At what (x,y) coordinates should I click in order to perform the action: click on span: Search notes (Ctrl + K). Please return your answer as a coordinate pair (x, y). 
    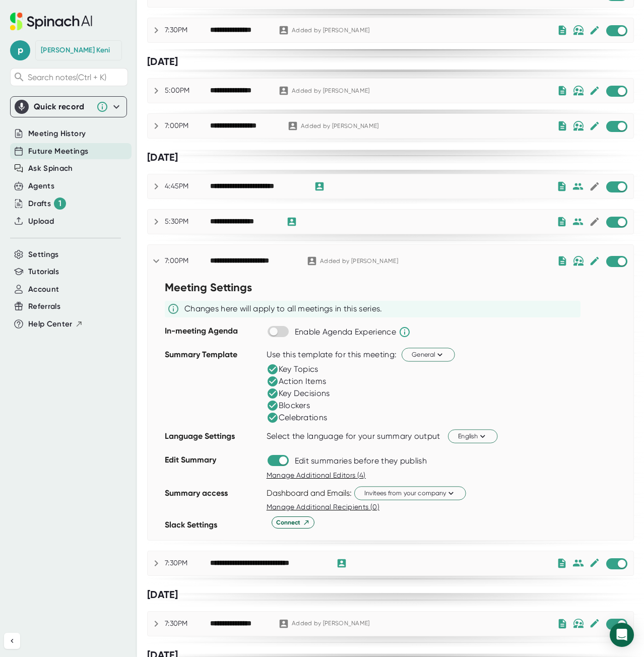
    Looking at the image, I should click on (76, 77).